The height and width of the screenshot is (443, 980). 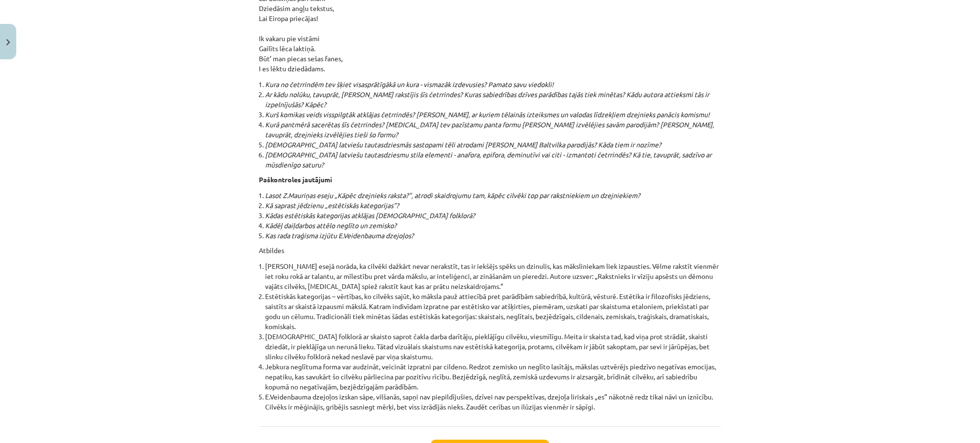 I want to click on strong: Paškontroles jautājumi, so click(x=295, y=179).